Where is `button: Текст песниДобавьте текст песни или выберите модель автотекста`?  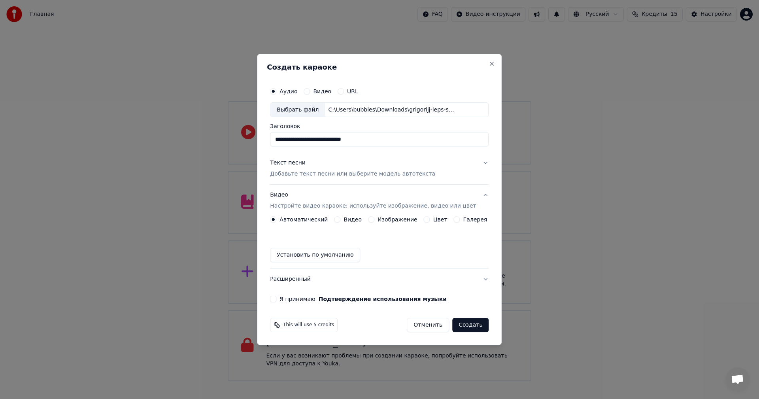
button: Текст песниДобавьте текст песни или выберите модель автотекста is located at coordinates (379, 169).